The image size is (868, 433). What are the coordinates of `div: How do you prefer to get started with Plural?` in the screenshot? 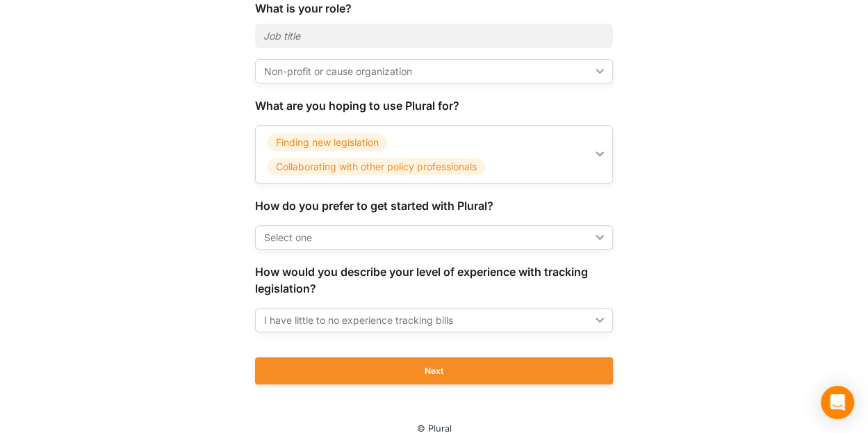 It's located at (434, 206).